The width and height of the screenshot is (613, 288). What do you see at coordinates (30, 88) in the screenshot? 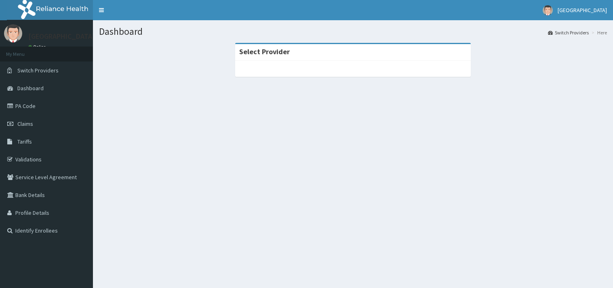
I see `span: Dashboard` at bounding box center [30, 88].